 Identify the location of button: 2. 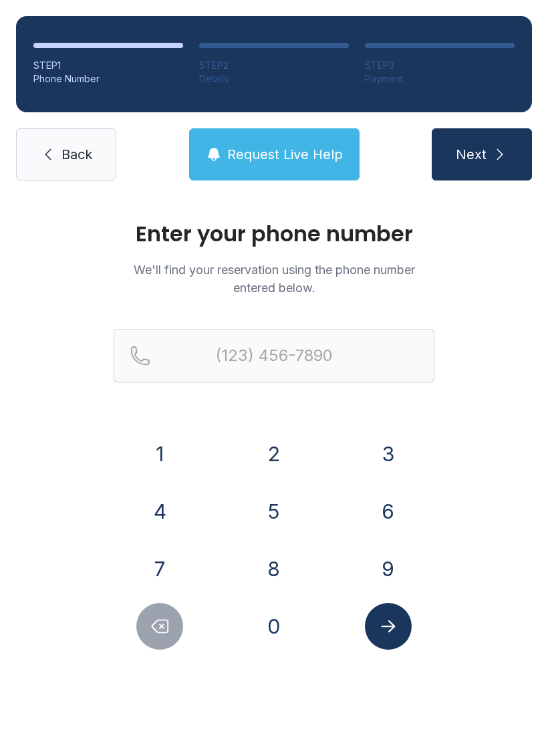
(274, 453).